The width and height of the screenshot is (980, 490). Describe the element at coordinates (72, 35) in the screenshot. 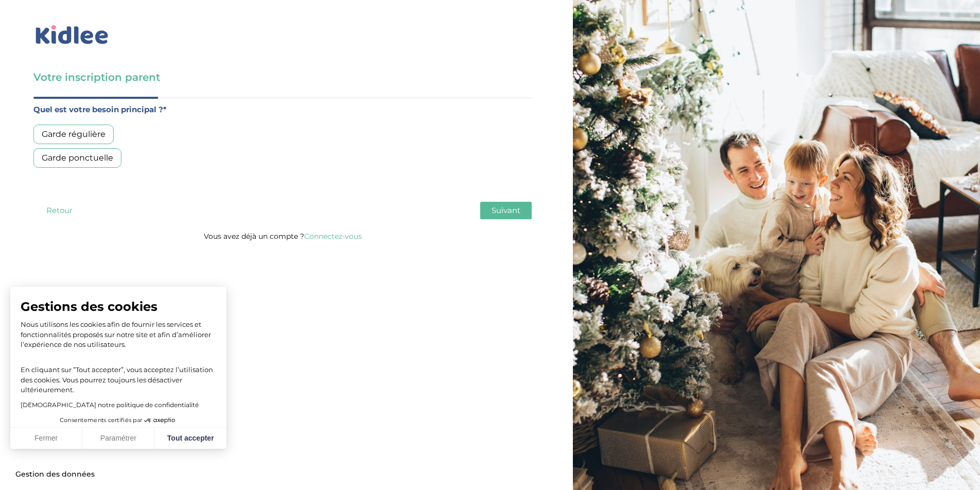

I see `img: logo_kidlee_bleu` at that location.